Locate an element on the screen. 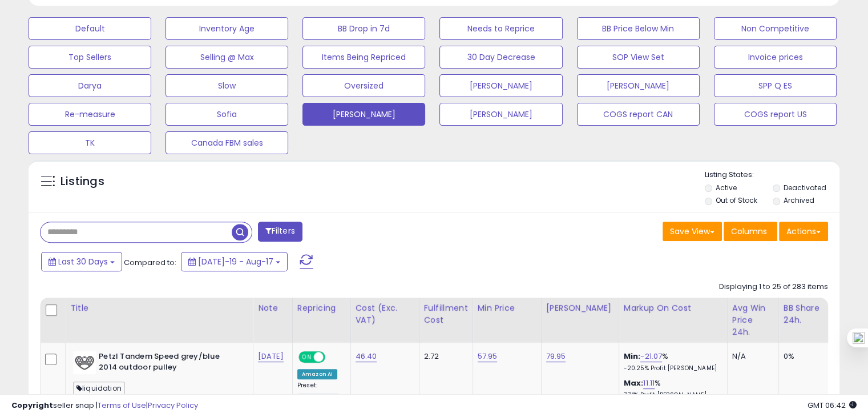 This screenshot has height=417, width=868. div: Avg Win Price 24h. is located at coordinates (753, 320).